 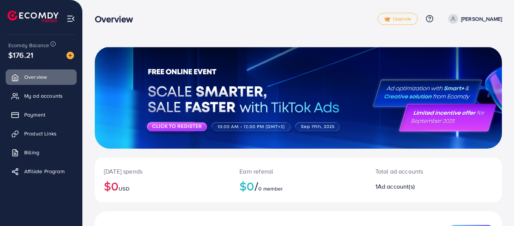 What do you see at coordinates (29, 45) in the screenshot?
I see `span: Ecomdy Balance` at bounding box center [29, 45].